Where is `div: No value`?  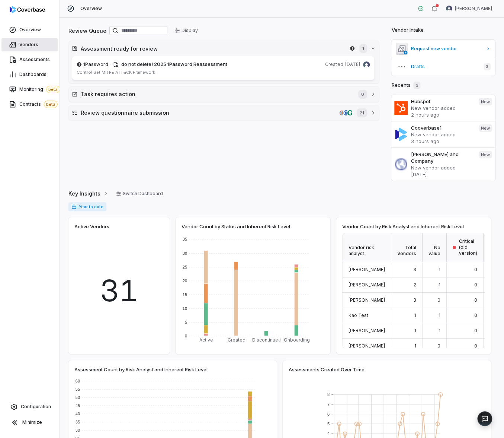 div: No value is located at coordinates (434, 247).